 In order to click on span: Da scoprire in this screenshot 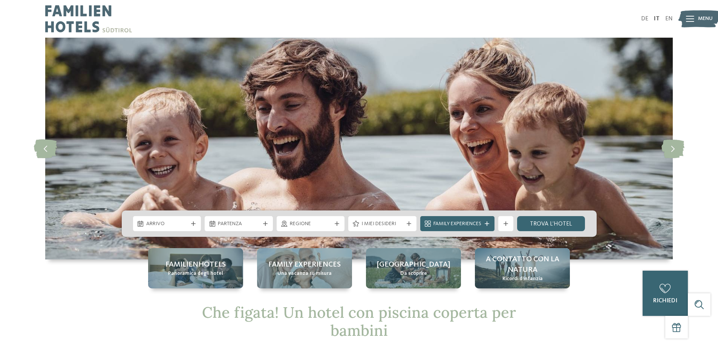, I will do `click(413, 274)`.